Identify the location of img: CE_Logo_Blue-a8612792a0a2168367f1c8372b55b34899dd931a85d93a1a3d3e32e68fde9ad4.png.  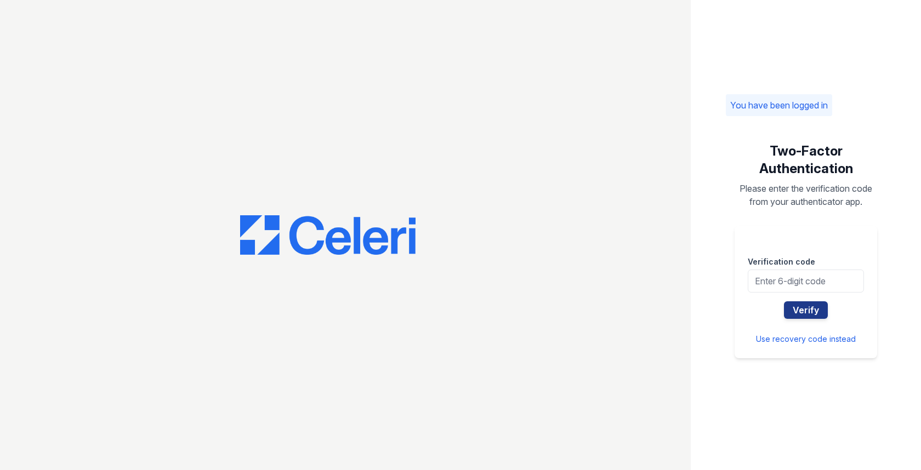
(328, 235).